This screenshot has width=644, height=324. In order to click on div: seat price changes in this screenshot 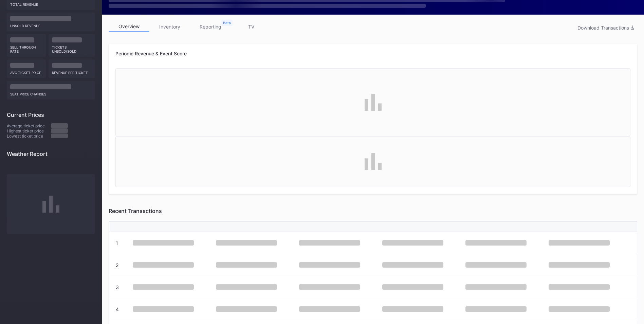, I will do `click(51, 93)`.